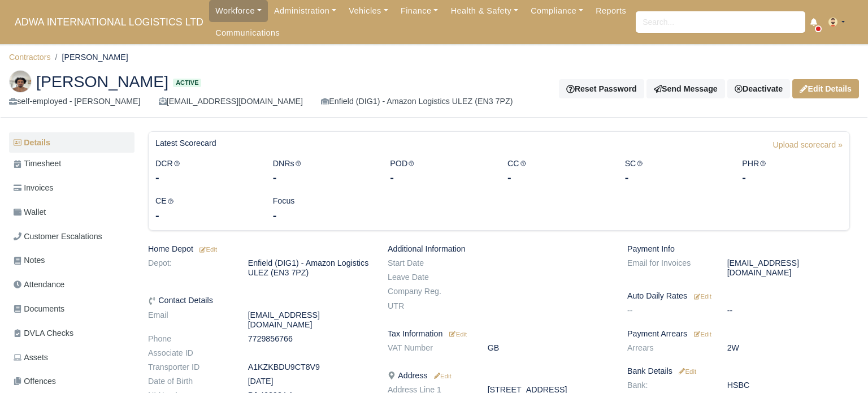  Describe the element at coordinates (31, 358) in the screenshot. I see `span: Assets` at that location.